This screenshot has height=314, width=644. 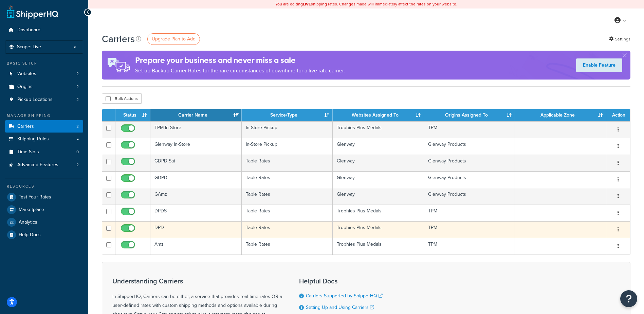 What do you see at coordinates (44, 186) in the screenshot?
I see `div: Resources` at bounding box center [44, 186].